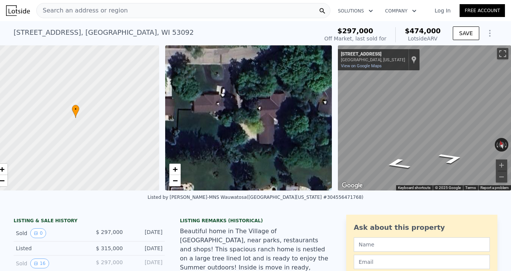 The width and height of the screenshot is (511, 271). Describe the element at coordinates (355, 11) in the screenshot. I see `button: Solutions` at that location.